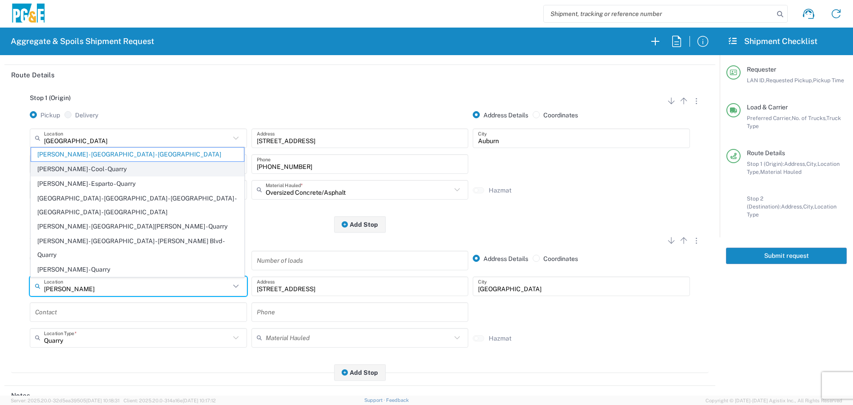  Describe the element at coordinates (33, 75) in the screenshot. I see `h2: Route Details` at that location.